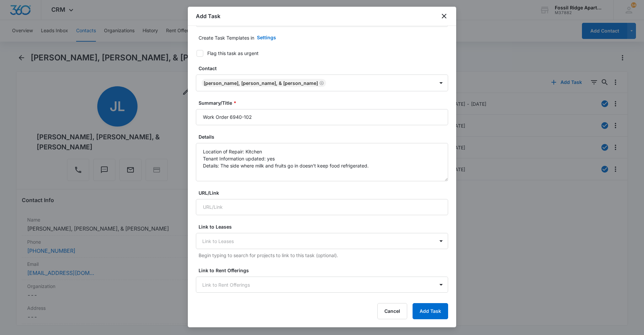 The width and height of the screenshot is (644, 335). What do you see at coordinates (444, 16) in the screenshot?
I see `button: close` at bounding box center [444, 16].